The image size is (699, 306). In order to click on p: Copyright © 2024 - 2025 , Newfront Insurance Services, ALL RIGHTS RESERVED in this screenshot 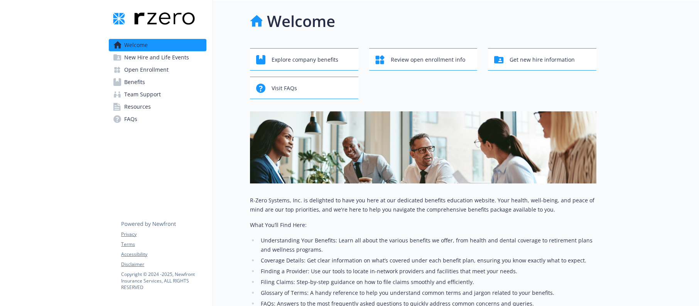, I will do `click(163, 281)`.